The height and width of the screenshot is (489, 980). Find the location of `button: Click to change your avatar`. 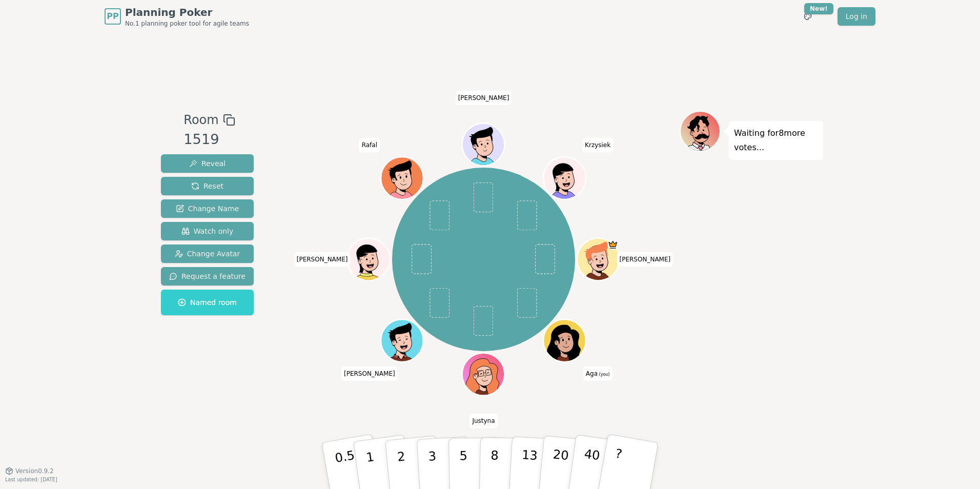

button: Click to change your avatar is located at coordinates (565, 340).